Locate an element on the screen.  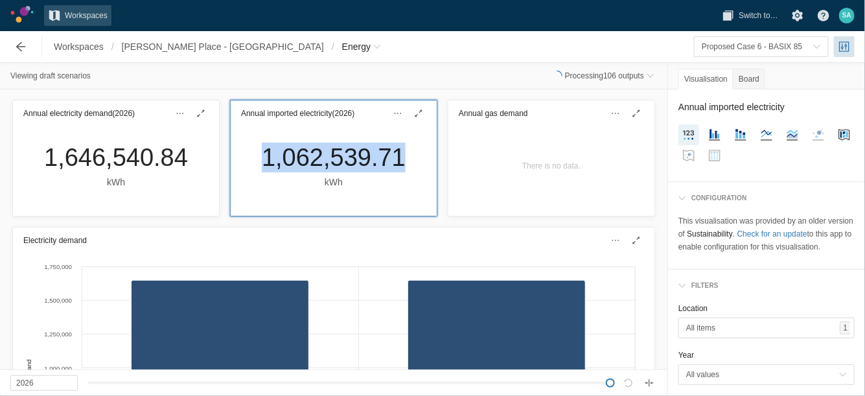
strong: Sustainability is located at coordinates (710, 234).